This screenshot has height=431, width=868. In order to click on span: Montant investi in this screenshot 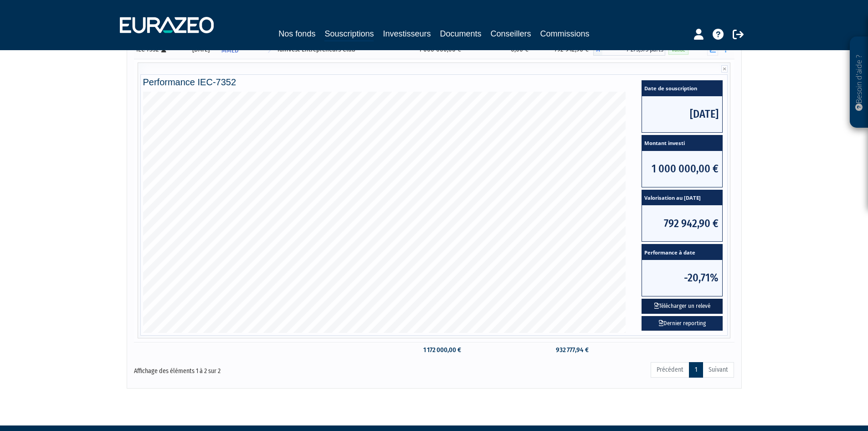, I will do `click(682, 143)`.